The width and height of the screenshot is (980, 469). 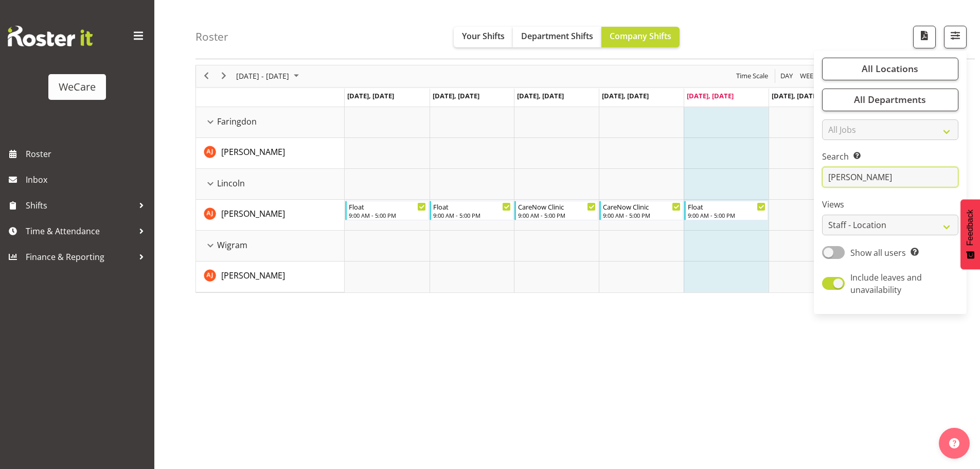 What do you see at coordinates (269, 76) in the screenshot?
I see `button: September 2025` at bounding box center [269, 76].